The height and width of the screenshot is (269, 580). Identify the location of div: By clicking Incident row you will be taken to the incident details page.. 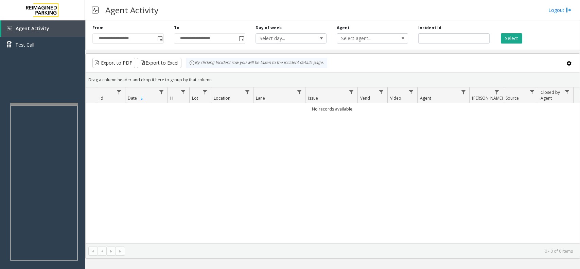
(256, 63).